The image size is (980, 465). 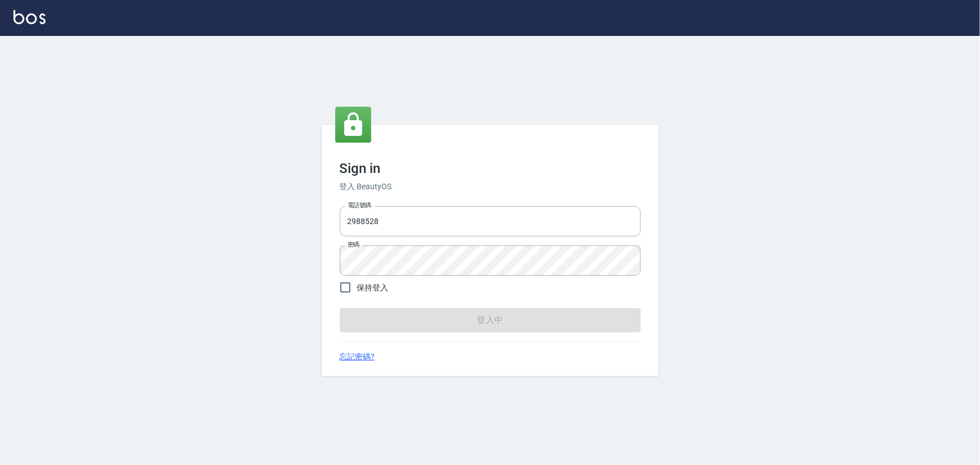 What do you see at coordinates (29, 17) in the screenshot?
I see `img: Logo` at bounding box center [29, 17].